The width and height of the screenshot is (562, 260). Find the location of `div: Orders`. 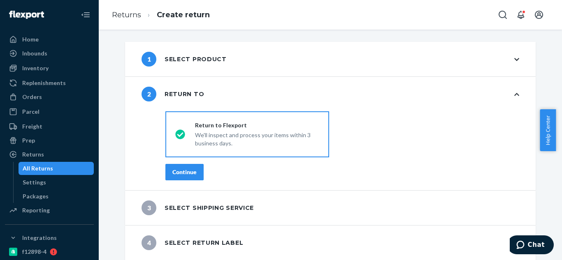

div: Orders is located at coordinates (32, 97).